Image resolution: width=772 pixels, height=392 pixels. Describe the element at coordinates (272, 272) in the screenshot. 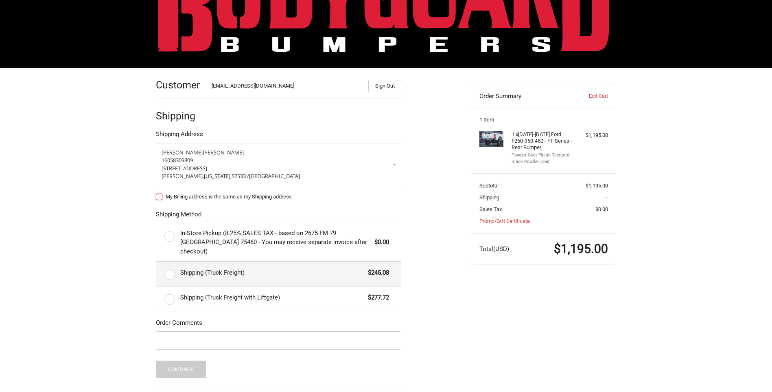

I see `span: Shipping (Truck Freight)` at that location.